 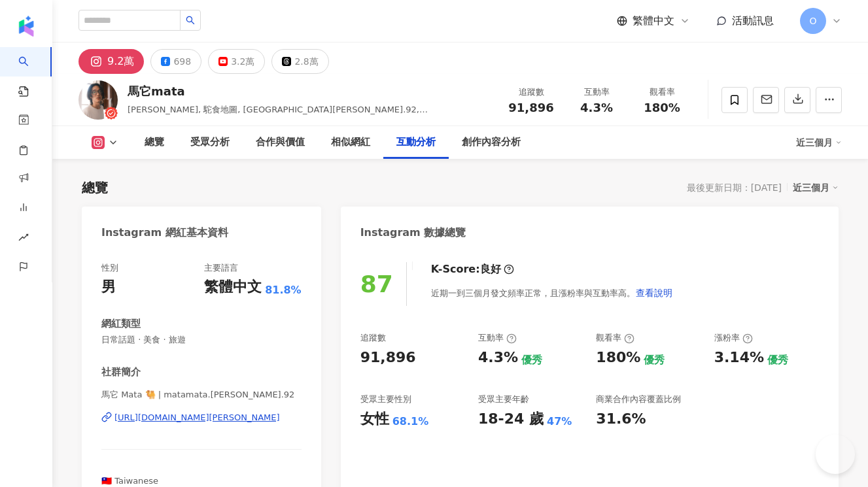 What do you see at coordinates (472, 269) in the screenshot?
I see `div: K-Score :` at bounding box center [472, 269].